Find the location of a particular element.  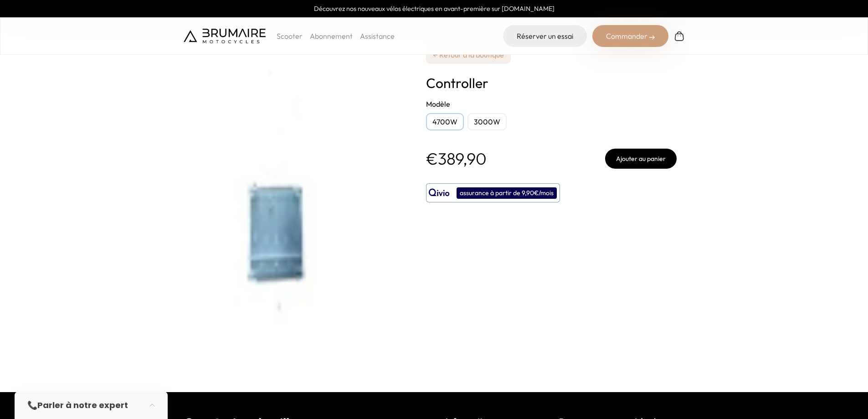

img: logo qivio is located at coordinates (439, 193).